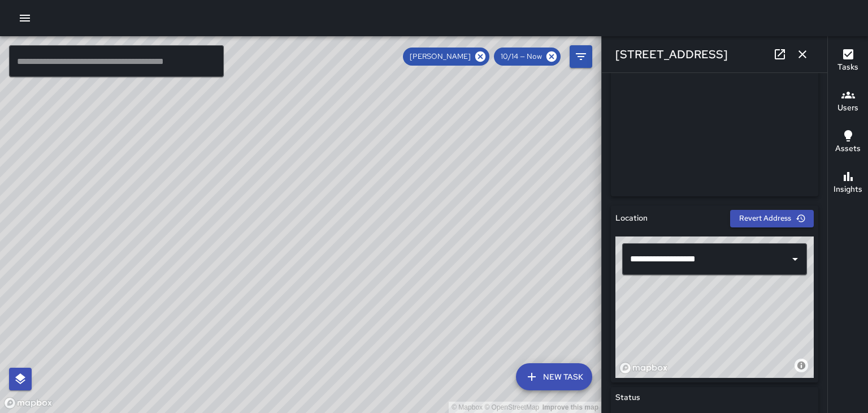  Describe the element at coordinates (772, 218) in the screenshot. I see `button: Revert Address` at that location.